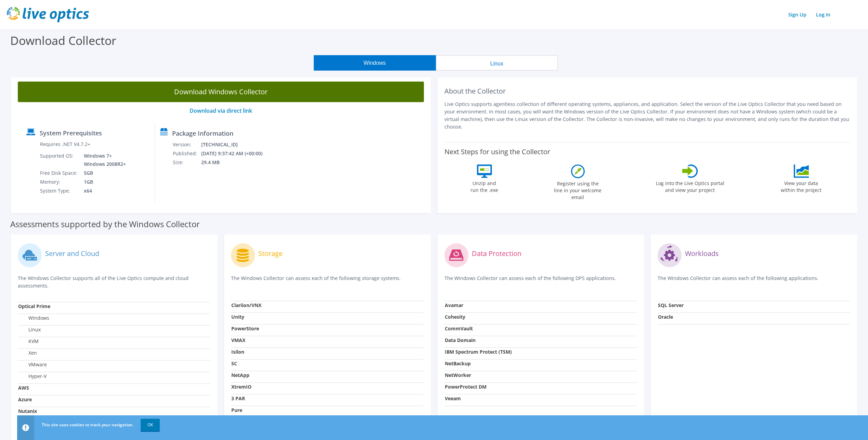 Image resolution: width=868 pixels, height=440 pixels. What do you see at coordinates (497, 152) in the screenshot?
I see `label: Next Steps for using the Collector` at bounding box center [497, 152].